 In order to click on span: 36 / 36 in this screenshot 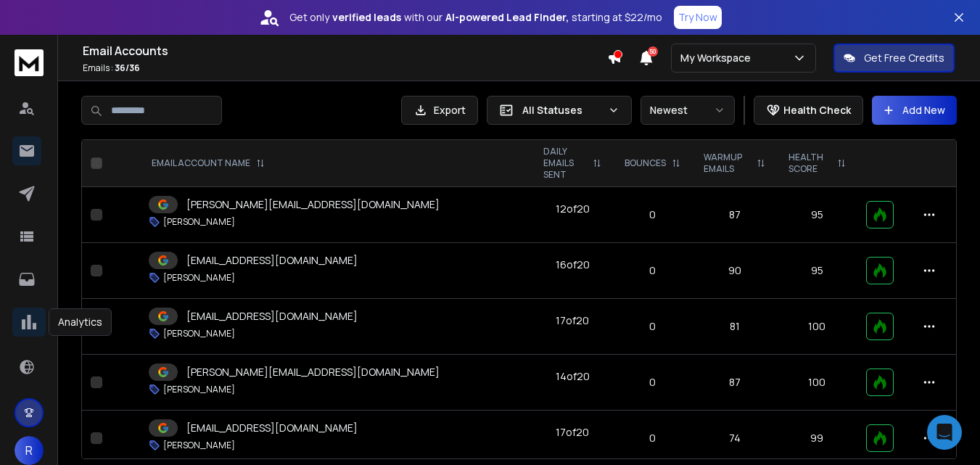, I will do `click(127, 68)`.